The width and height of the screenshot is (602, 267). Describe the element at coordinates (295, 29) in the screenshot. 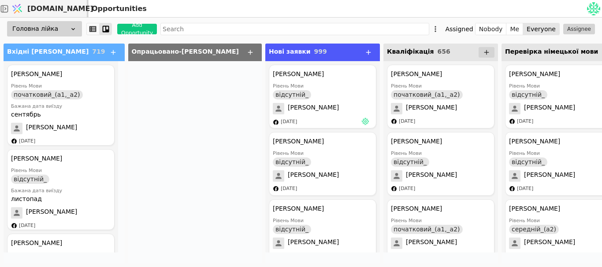

I see `input: Search` at that location.